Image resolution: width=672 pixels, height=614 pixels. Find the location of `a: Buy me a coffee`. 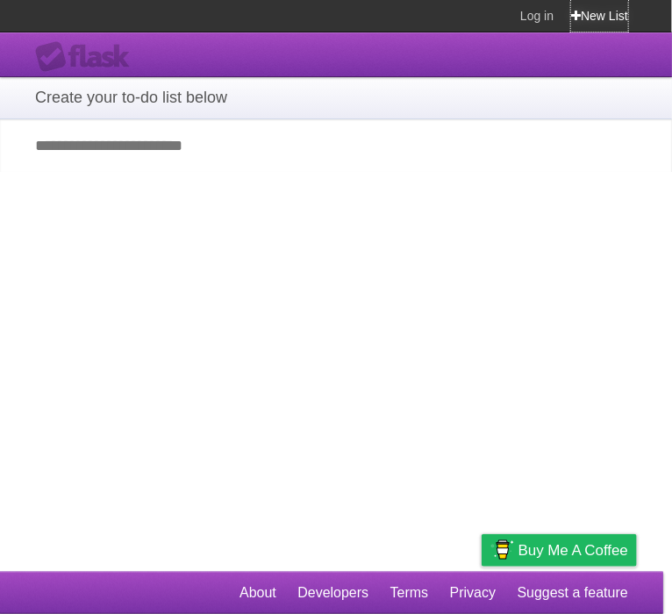

a: Buy me a coffee is located at coordinates (559, 550).